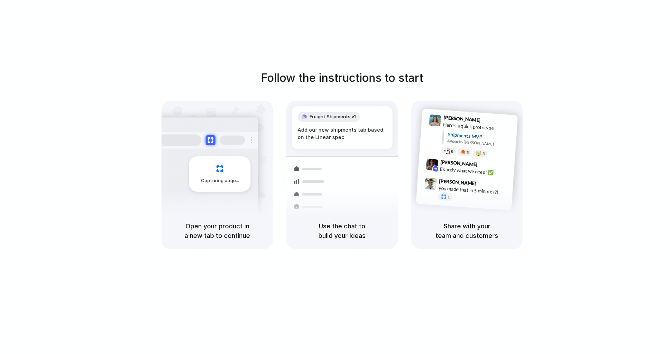  Describe the element at coordinates (220, 181) in the screenshot. I see `span: Capturing page` at that location.